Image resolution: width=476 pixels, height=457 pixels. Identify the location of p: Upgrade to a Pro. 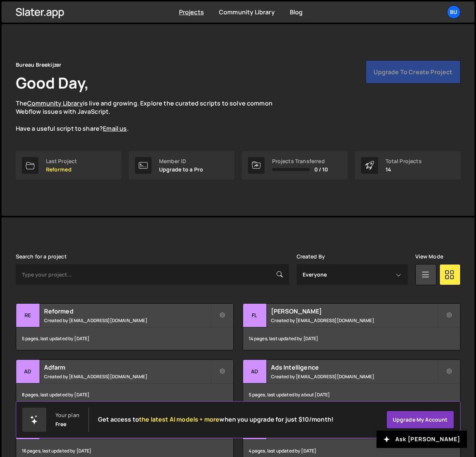
(181, 170).